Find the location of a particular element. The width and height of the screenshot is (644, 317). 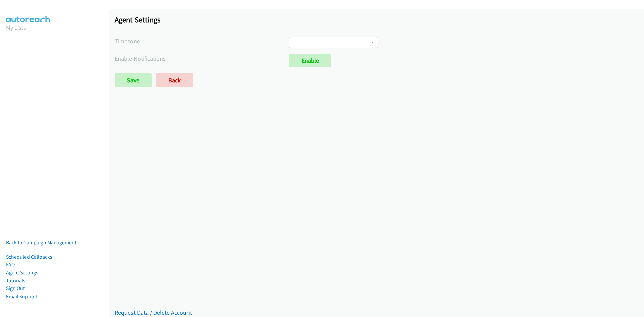

a: Back is located at coordinates (175, 80).